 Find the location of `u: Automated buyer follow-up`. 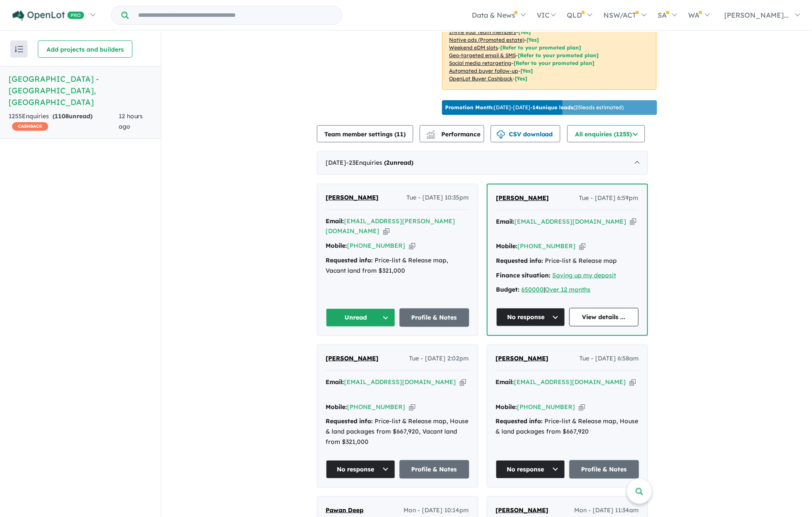

u: Automated buyer follow-up is located at coordinates (484, 70).